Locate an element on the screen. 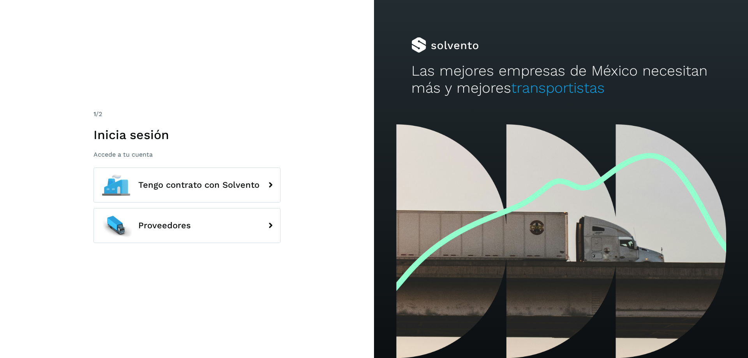 This screenshot has height=358, width=748. p: Accede a tu cuenta is located at coordinates (187, 154).